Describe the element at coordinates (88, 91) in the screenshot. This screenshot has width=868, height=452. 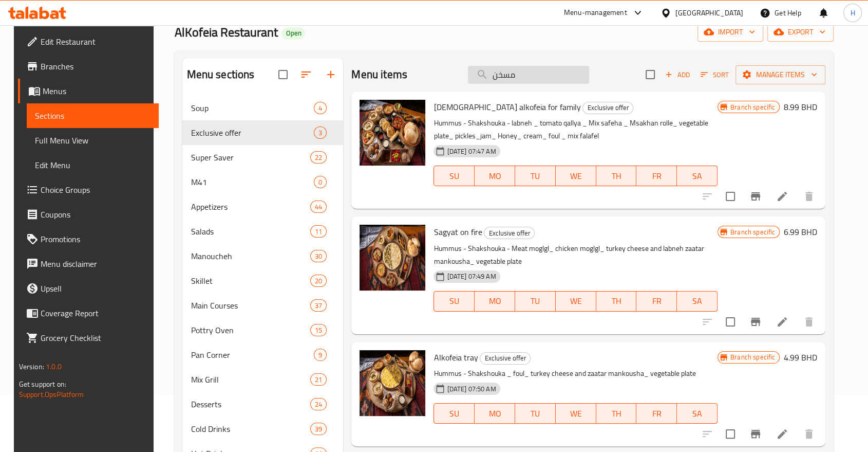
I see `a: Menus` at that location.